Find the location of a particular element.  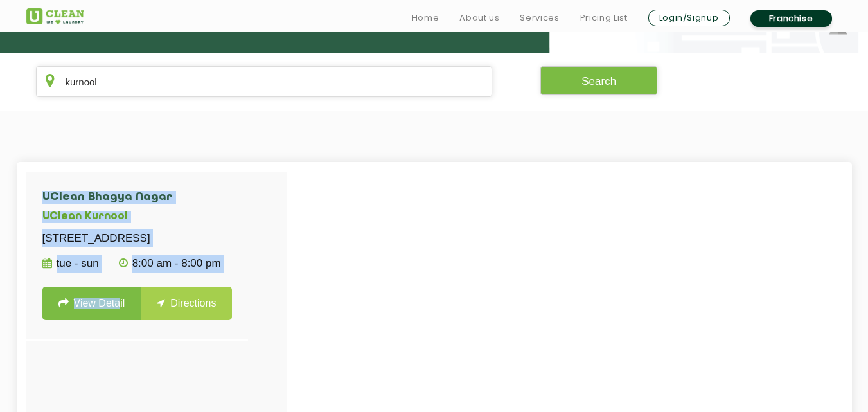

a: Pricing List is located at coordinates (604, 18).